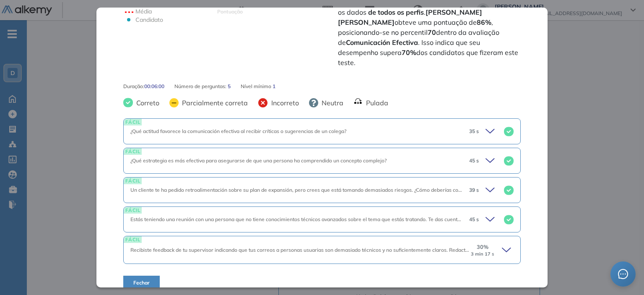  Describe the element at coordinates (409, 52) in the screenshot. I see `strong: 70%` at that location.